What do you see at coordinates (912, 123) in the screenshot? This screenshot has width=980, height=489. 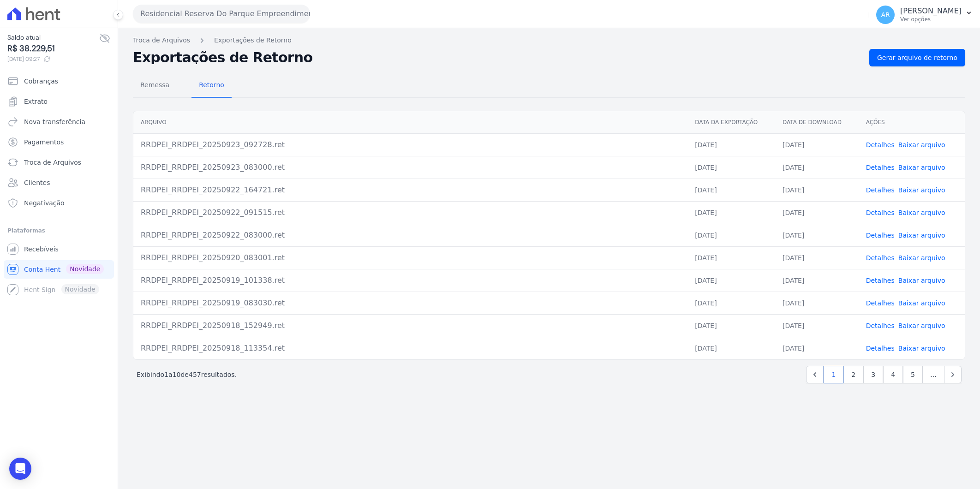 I see `th: Ações` at bounding box center [912, 123].